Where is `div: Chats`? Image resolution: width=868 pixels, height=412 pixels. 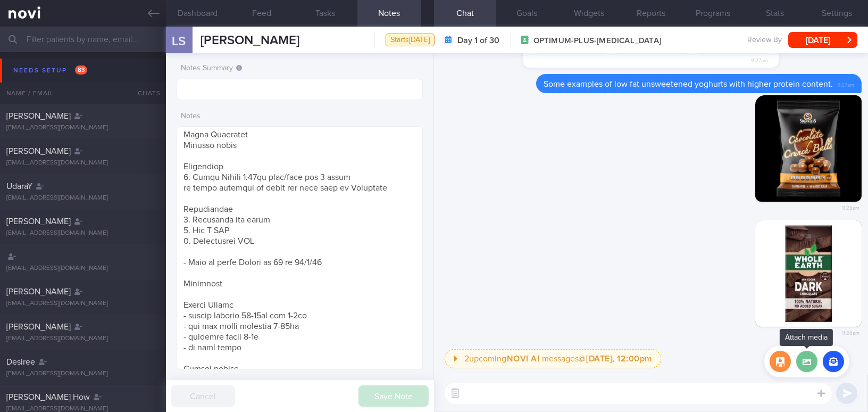
div: Chats is located at coordinates (145, 93).